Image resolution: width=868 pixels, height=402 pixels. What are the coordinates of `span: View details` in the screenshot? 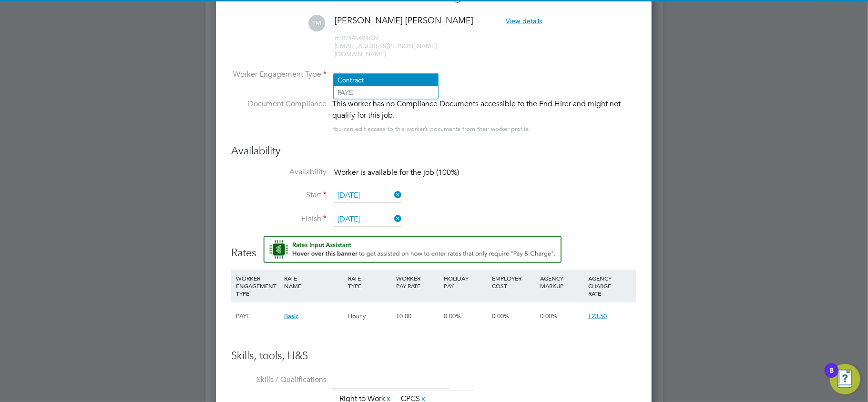 It's located at (523, 21).